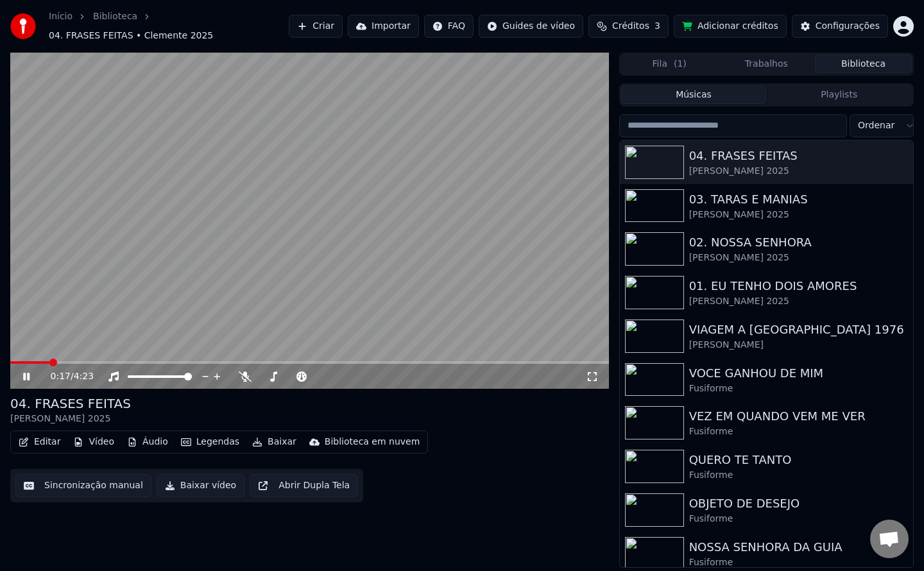 This screenshot has width=924, height=571. Describe the element at coordinates (60, 17) in the screenshot. I see `a: Início` at that location.